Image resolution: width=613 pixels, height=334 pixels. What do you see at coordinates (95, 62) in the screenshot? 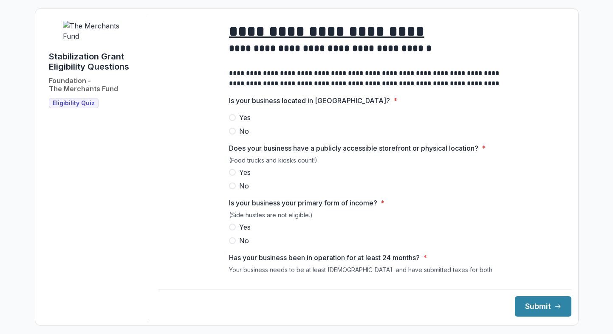
I see `h1: Stabilization Grant Eligibility Questions` at bounding box center [95, 62].